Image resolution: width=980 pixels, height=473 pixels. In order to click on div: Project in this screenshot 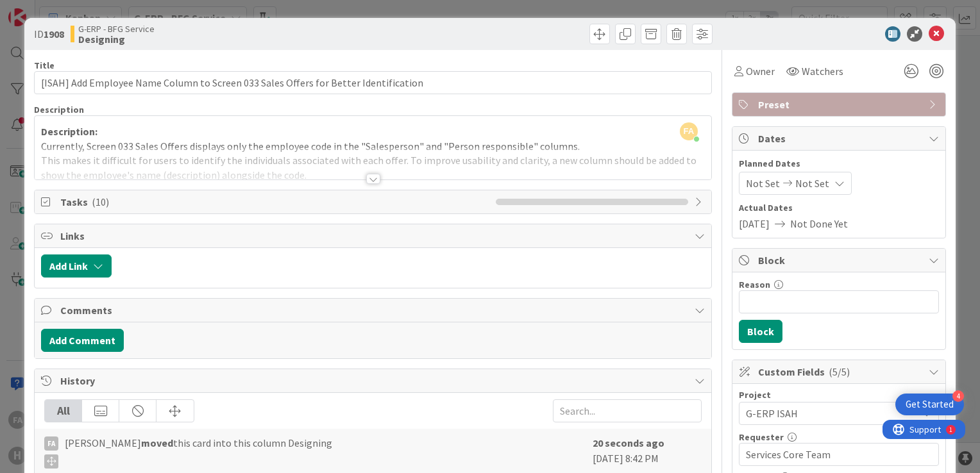, I will do `click(839, 395)`.